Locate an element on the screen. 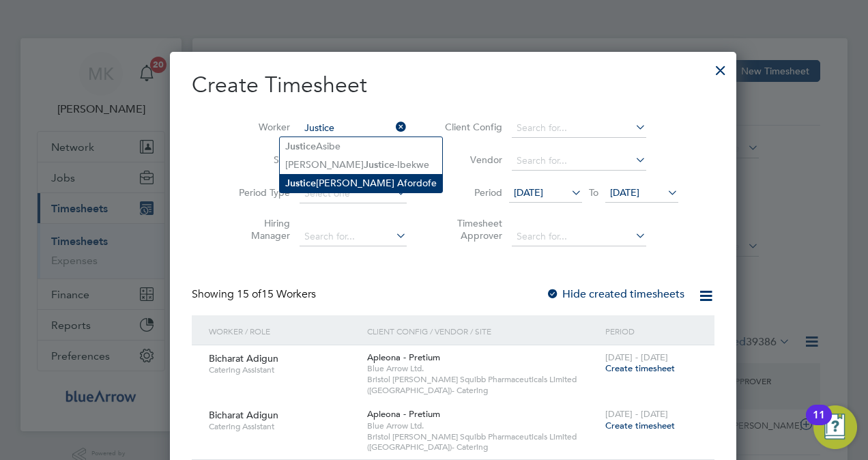  label: Hiring Manager is located at coordinates (259, 230).